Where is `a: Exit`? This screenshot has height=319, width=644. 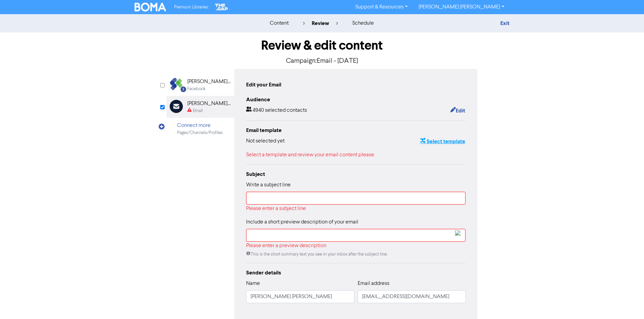
a: Exit is located at coordinates (505, 23).